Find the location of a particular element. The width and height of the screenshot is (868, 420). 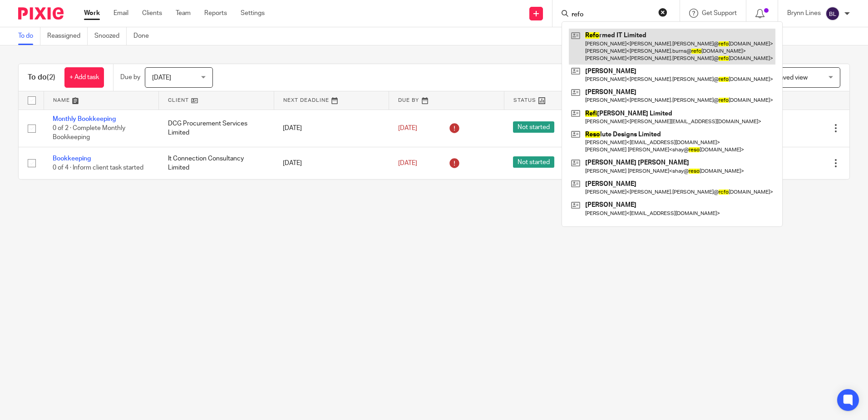

span: 0 of 4 · Inform client task started is located at coordinates (98, 168).